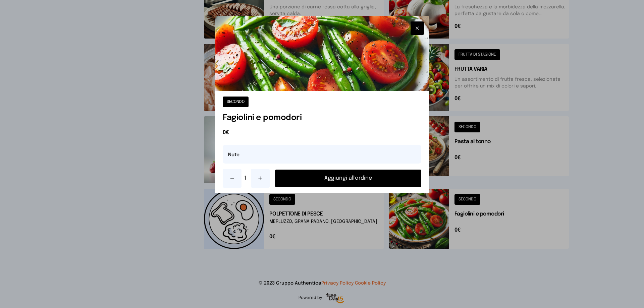 The image size is (644, 308). What do you see at coordinates (236, 102) in the screenshot?
I see `button: SECONDO` at bounding box center [236, 102].